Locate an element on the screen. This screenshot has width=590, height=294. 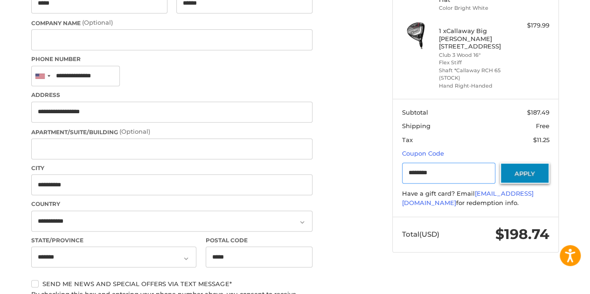
li: Shaft *Callaway RCH 65 (STOCK) is located at coordinates (474, 74).